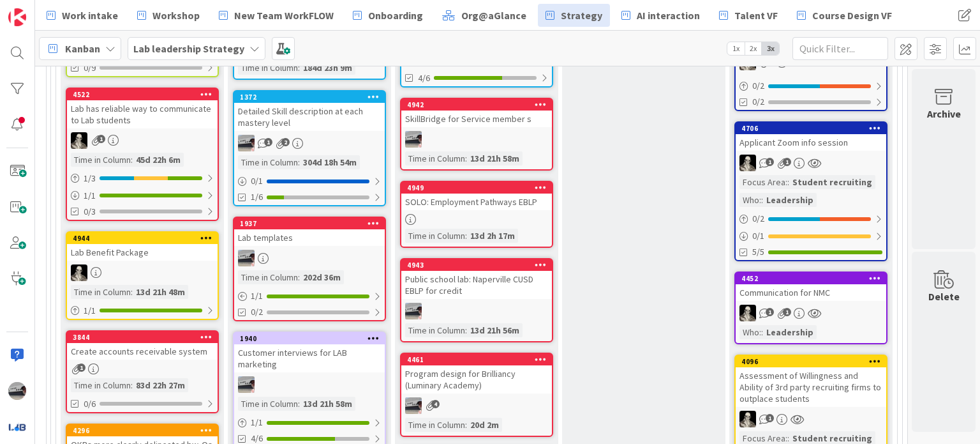  I want to click on div: 0/1, so click(811, 235).